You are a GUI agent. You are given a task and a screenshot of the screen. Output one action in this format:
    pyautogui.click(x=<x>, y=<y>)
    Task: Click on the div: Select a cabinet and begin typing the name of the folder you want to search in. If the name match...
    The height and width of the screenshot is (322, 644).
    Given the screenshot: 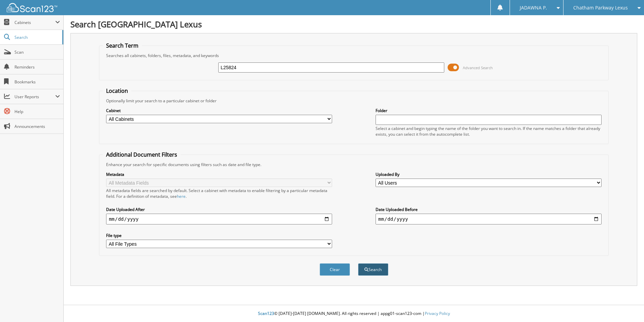 What is the action you would take?
    pyautogui.click(x=489, y=131)
    